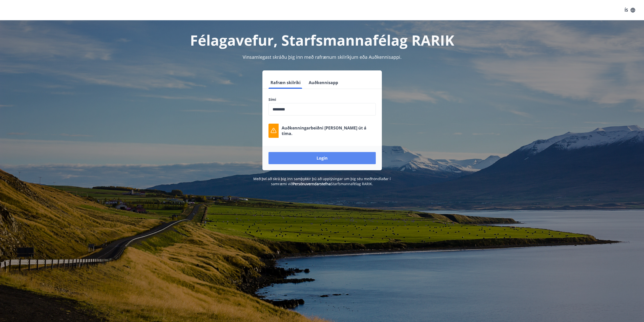 Image resolution: width=644 pixels, height=322 pixels. I want to click on h1: Félagavefur, Starfsmannafélag RARIK, so click(322, 40).